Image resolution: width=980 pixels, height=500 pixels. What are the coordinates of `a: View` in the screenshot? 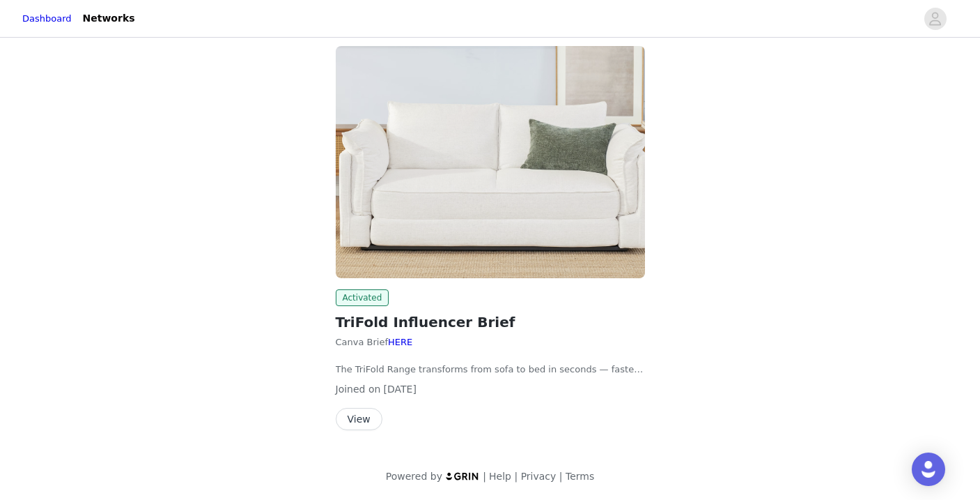 It's located at (359, 419).